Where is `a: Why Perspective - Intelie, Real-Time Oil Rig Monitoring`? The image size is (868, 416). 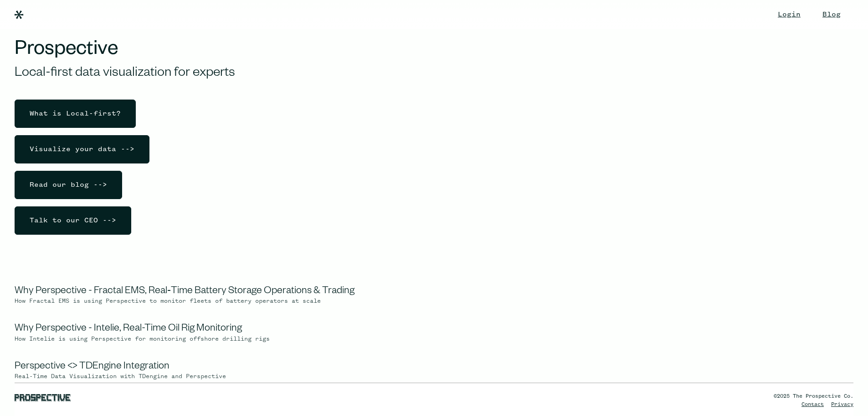
a: Why Perspective - Intelie, Real-Time Oil Rig Monitoring is located at coordinates (128, 329).